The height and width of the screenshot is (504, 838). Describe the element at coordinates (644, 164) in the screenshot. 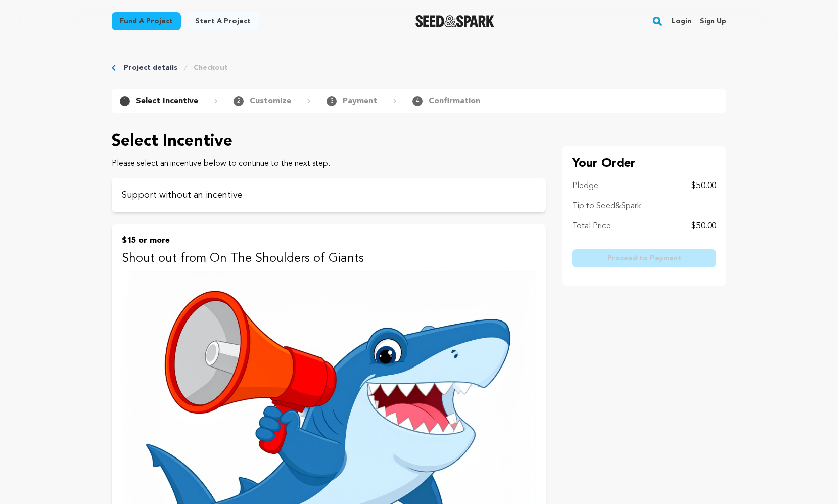

I see `p: Your Order` at that location.